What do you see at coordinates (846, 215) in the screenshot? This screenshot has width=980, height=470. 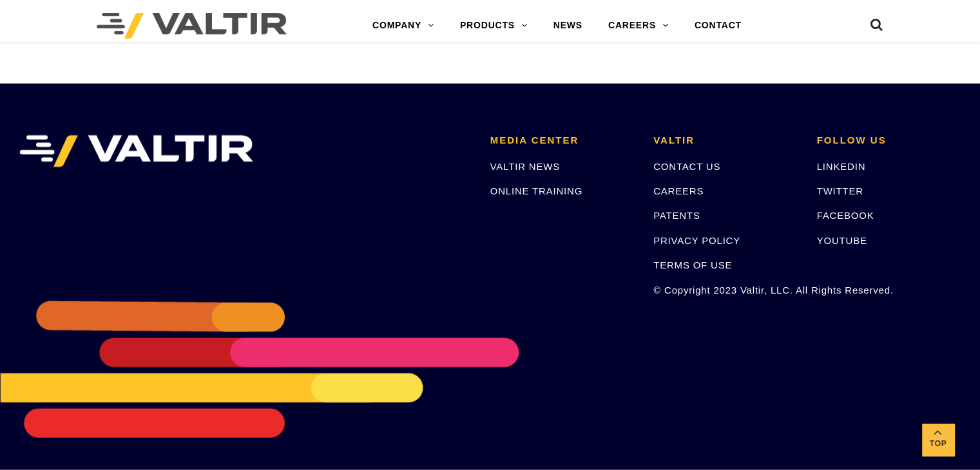 I see `a: FACEBOOK` at bounding box center [846, 215].